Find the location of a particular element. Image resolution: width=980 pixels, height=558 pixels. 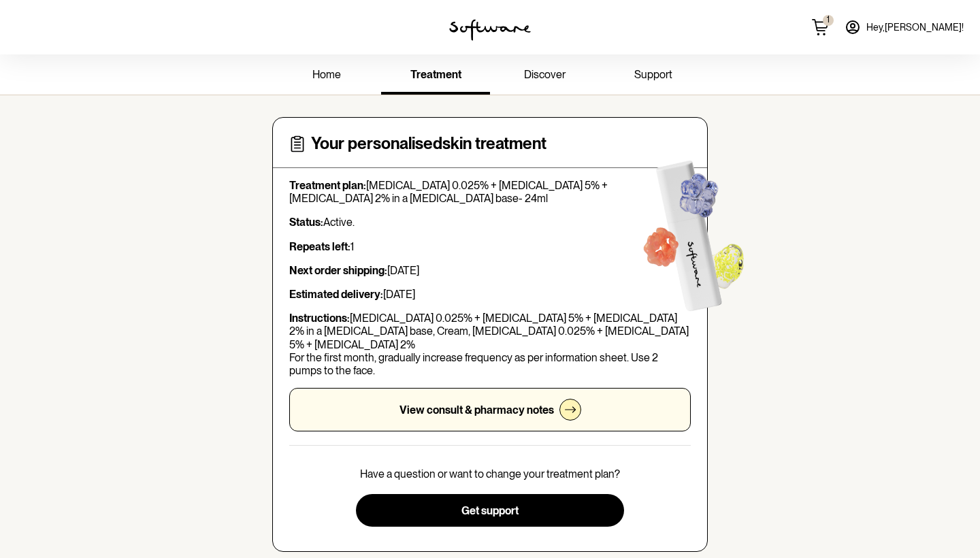

strong: Next order shipping: is located at coordinates (339, 270).